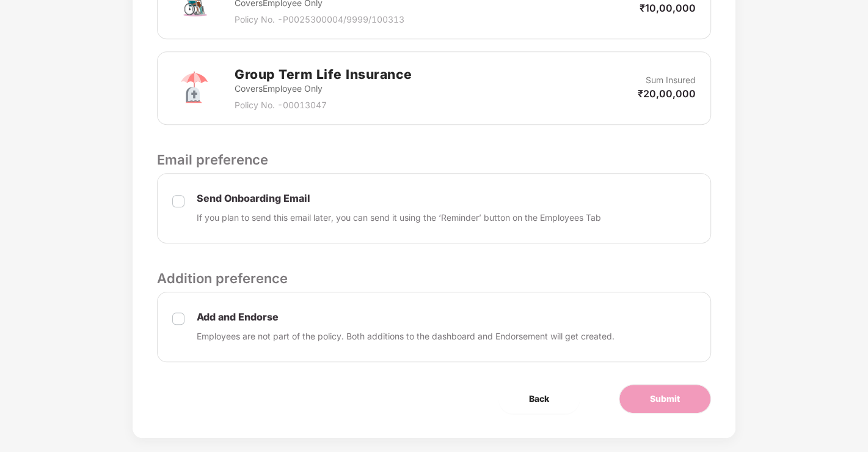 This screenshot has height=452, width=868. Describe the element at coordinates (328, 19) in the screenshot. I see `p: Policy No. - P0025300004/9999/100313` at that location.